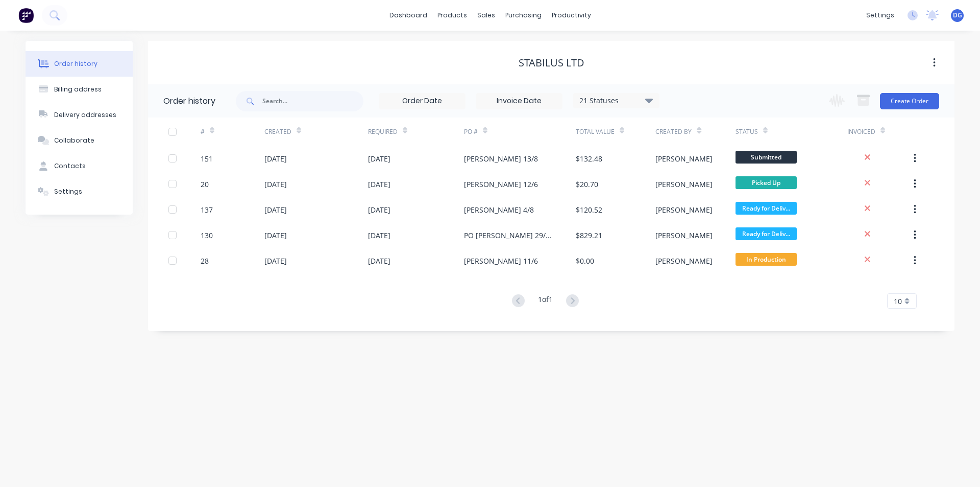 The width and height of the screenshot is (980, 487). Describe the element at coordinates (617, 101) in the screenshot. I see `div: 21 Statuses` at that location.